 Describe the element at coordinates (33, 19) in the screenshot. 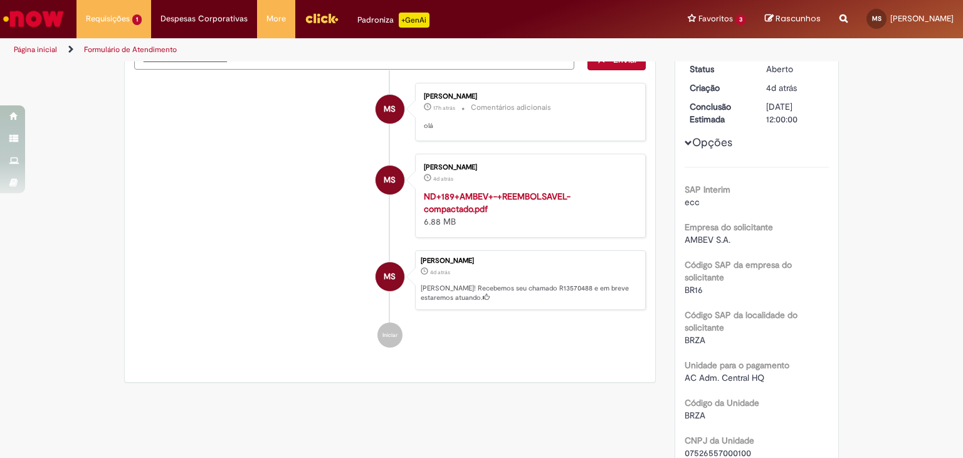

I see `img: ServiceNow` at that location.